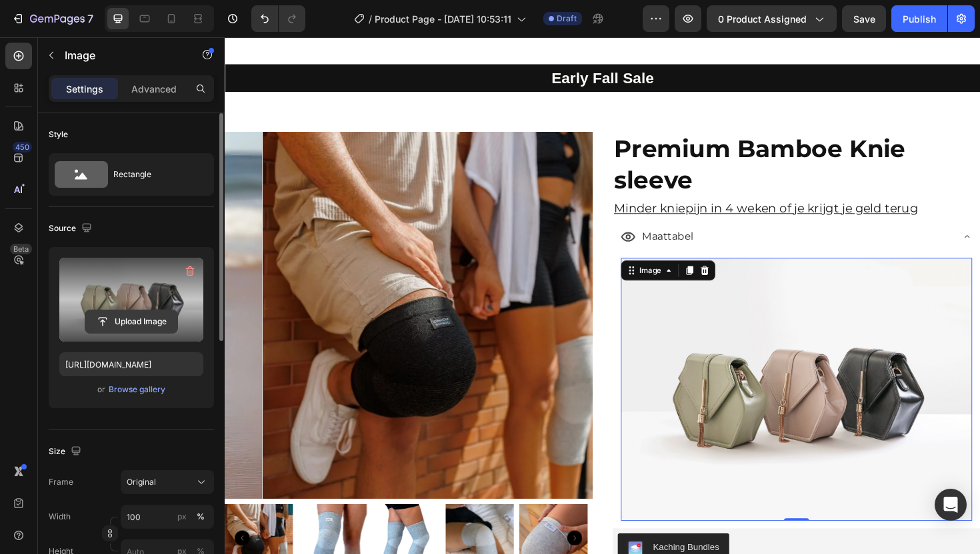  Describe the element at coordinates (168, 483) in the screenshot. I see `button: Original` at that location.